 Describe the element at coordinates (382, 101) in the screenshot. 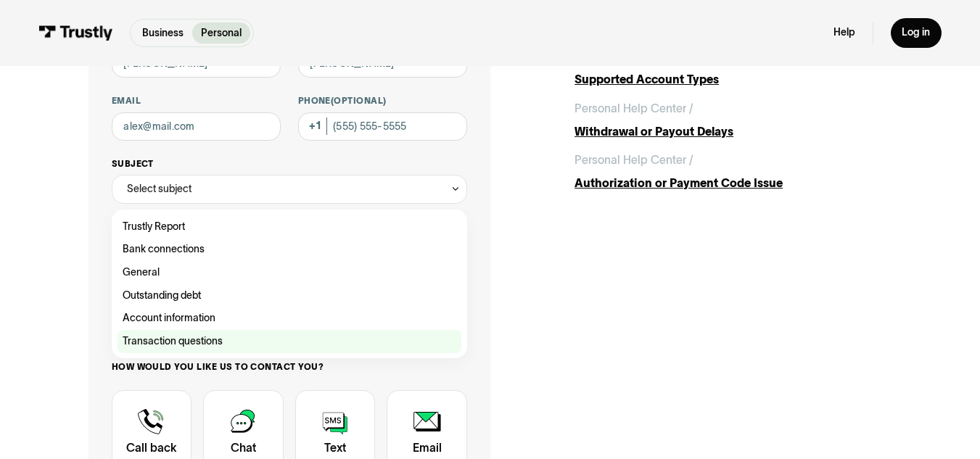

I see `label: Phone` at that location.